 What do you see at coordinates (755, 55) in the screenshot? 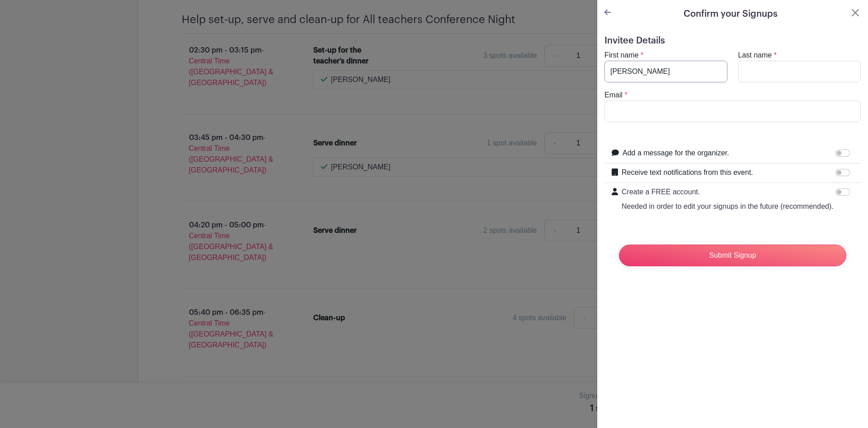
I see `label: Last name` at bounding box center [755, 55].